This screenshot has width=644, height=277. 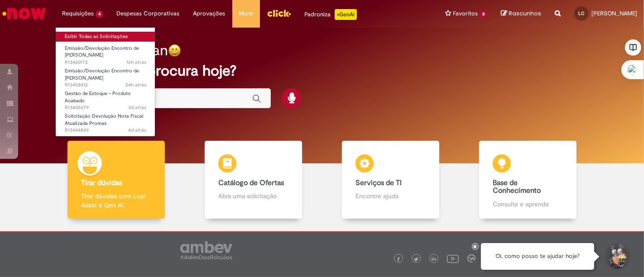 I want to click on a: Catálogo de Ofertas Abra uma solicitação, so click(x=253, y=179).